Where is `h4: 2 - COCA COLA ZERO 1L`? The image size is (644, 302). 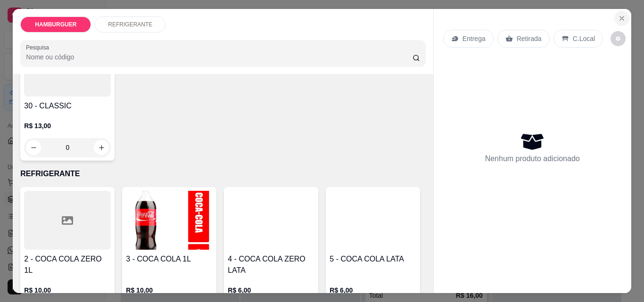 h4: 2 - COCA COLA ZERO 1L is located at coordinates (67, 265).